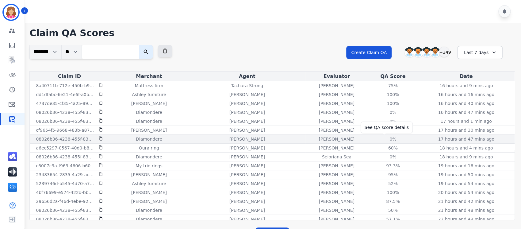 This screenshot has width=521, height=229. Describe the element at coordinates (393, 210) in the screenshot. I see `div: 50%` at that location.